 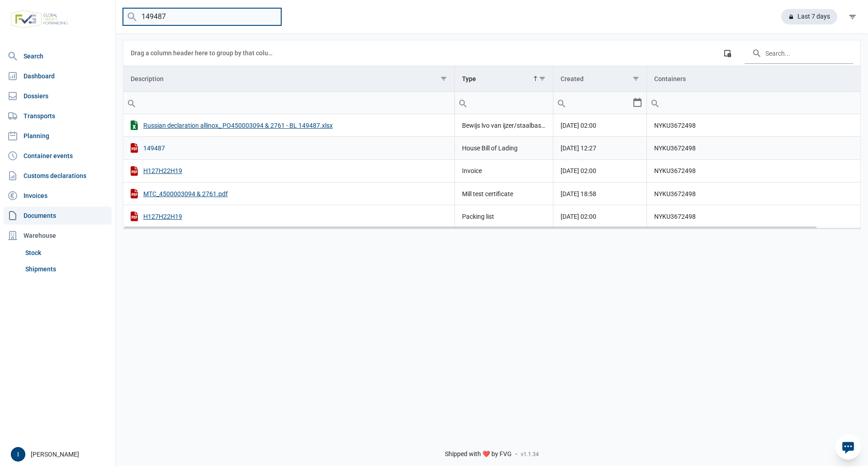 What do you see at coordinates (147, 78) in the screenshot?
I see `div: Description` at bounding box center [147, 78].